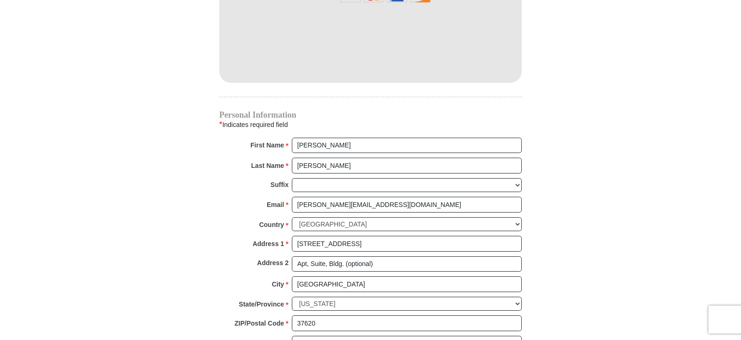 The width and height of the screenshot is (741, 340). I want to click on strong: Suffix, so click(279, 185).